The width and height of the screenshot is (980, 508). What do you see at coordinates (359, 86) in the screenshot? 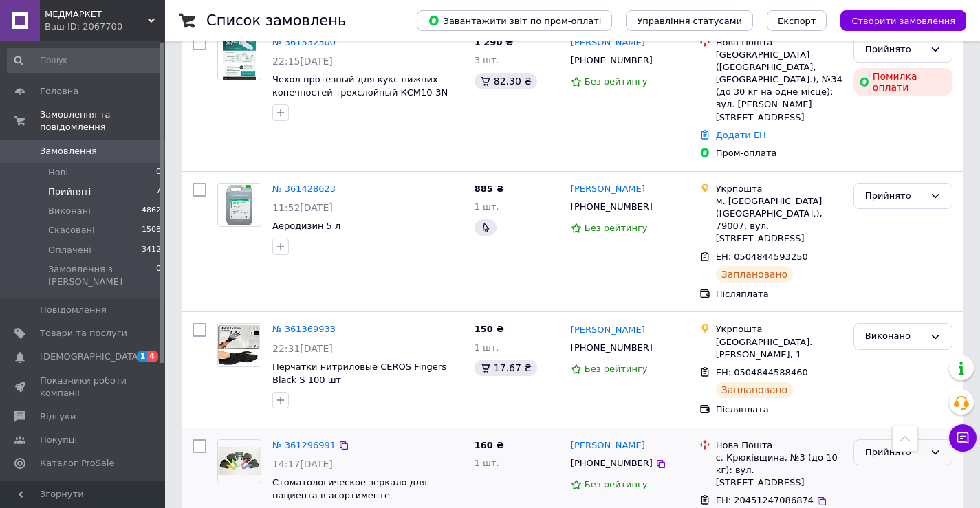
I see `span: Чехол протезный для кукс нижних конечностей трехслойный КСМ10-3N` at bounding box center [359, 86].